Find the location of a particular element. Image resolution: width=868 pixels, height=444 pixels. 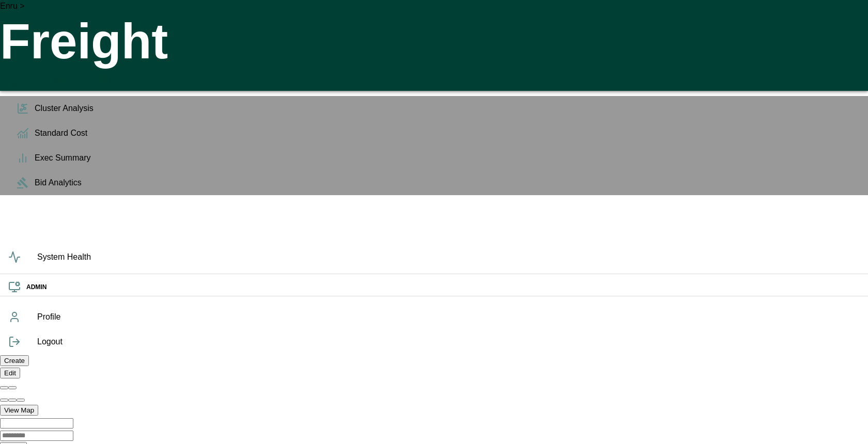

span: Standard Cost is located at coordinates (447, 134).